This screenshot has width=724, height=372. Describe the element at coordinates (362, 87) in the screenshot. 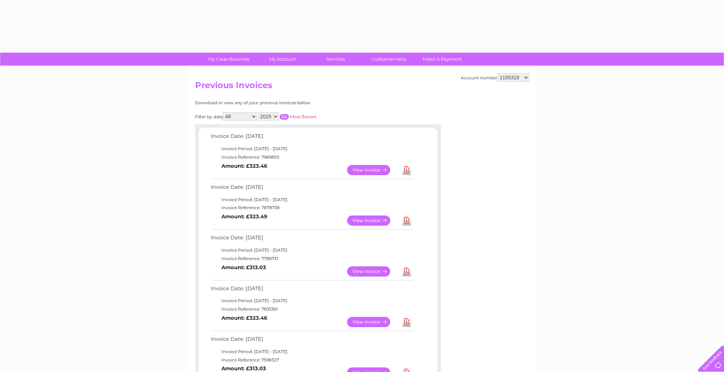

I see `h2: Previous Invoices` at that location.